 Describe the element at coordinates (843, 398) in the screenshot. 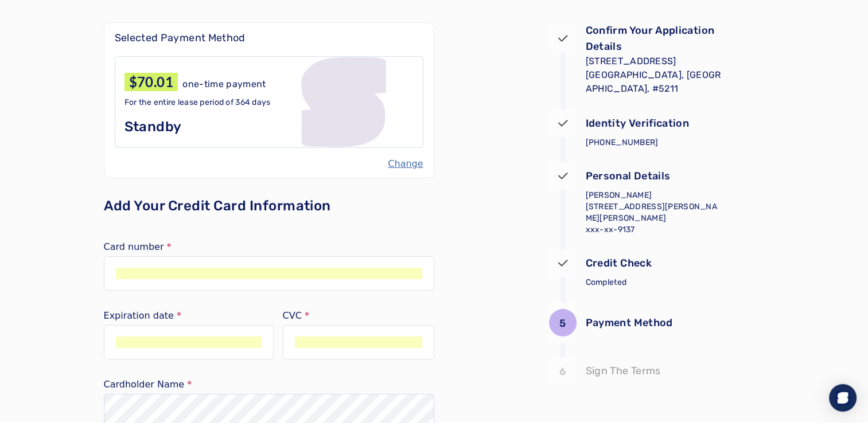

I see `div: Open Intercom Messenger` at that location.